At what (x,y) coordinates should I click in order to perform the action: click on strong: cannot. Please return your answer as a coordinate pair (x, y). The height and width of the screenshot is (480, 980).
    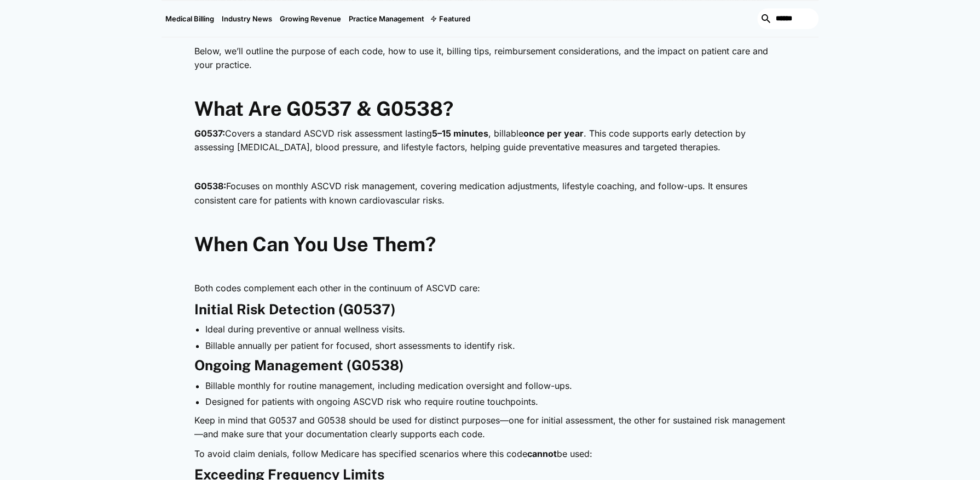
    Looking at the image, I should click on (542, 453).